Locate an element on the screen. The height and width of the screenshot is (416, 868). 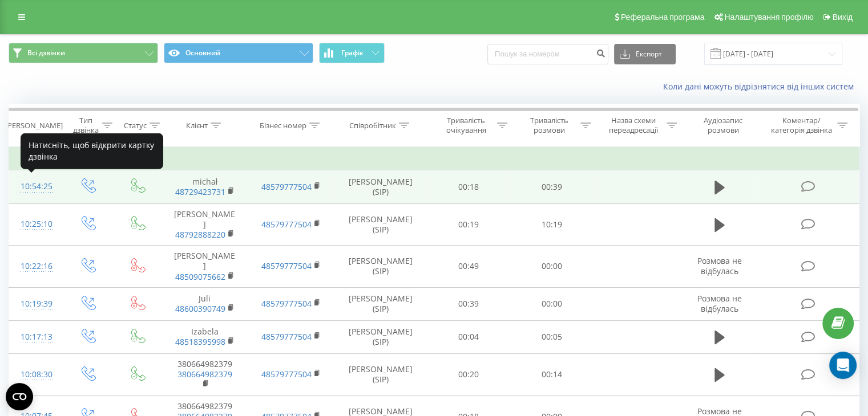
td: michał is located at coordinates (205, 187).